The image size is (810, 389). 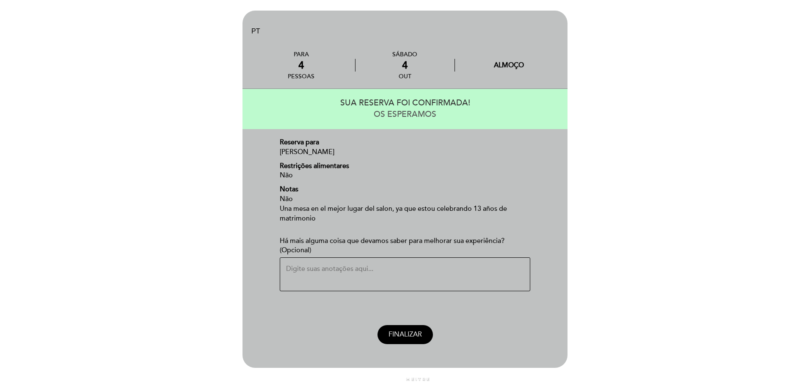 I want to click on div: Una mesa en el mejor lugar del salon, ya que estou celebrando 13 años de matrimonio, so click(x=405, y=214).